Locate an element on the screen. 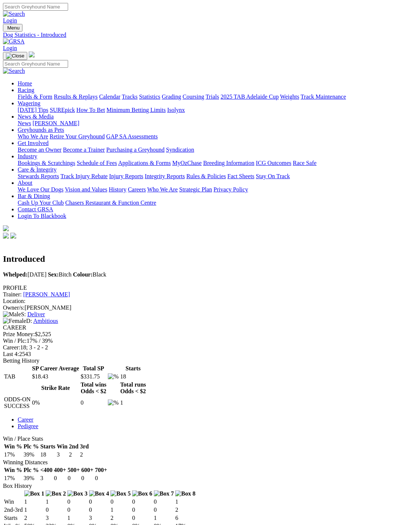  div: CAREER is located at coordinates (210, 327).